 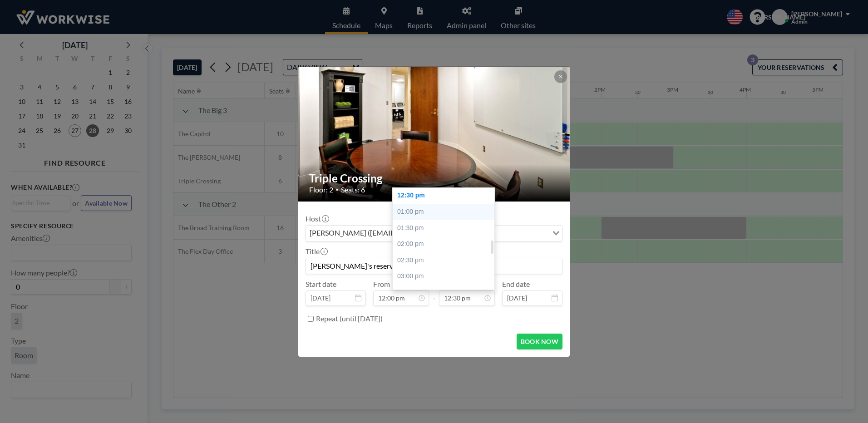 I want to click on div: 03:30 pm, so click(x=446, y=292).